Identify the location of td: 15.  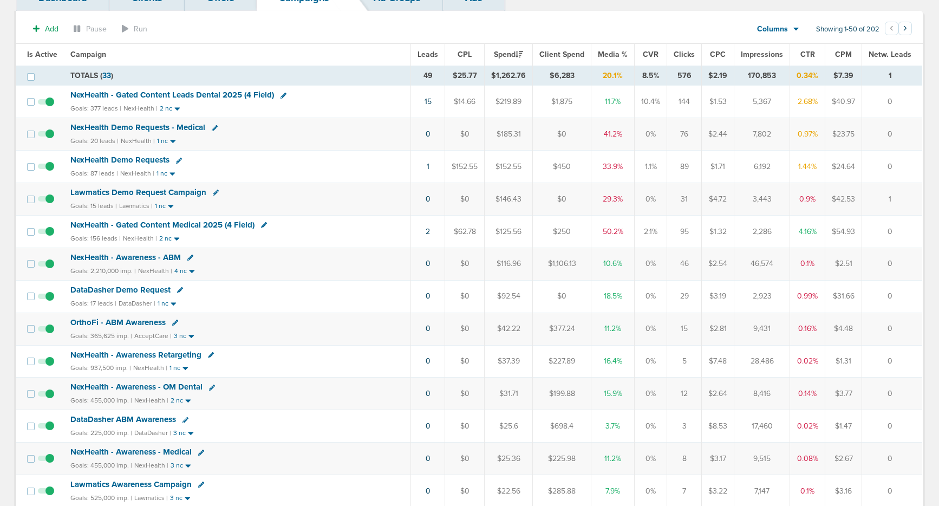
(685, 329).